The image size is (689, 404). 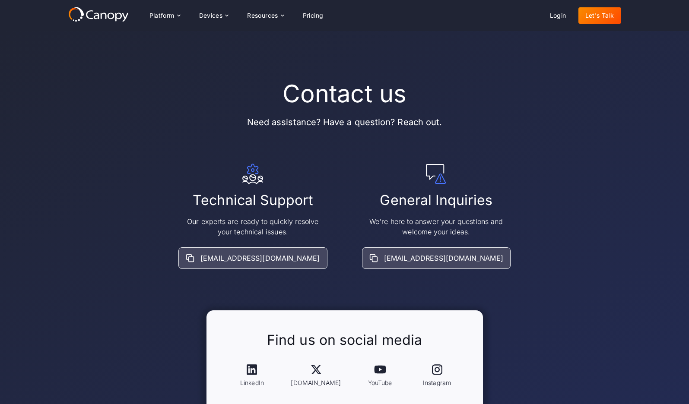 What do you see at coordinates (345, 122) in the screenshot?
I see `p: Need assistance? Have a question? Reach out.` at bounding box center [345, 122].